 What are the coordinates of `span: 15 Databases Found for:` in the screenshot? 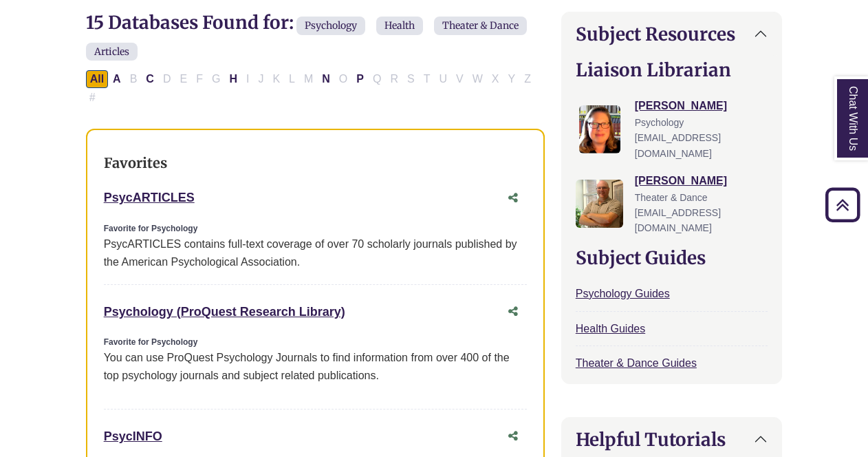 It's located at (190, 22).